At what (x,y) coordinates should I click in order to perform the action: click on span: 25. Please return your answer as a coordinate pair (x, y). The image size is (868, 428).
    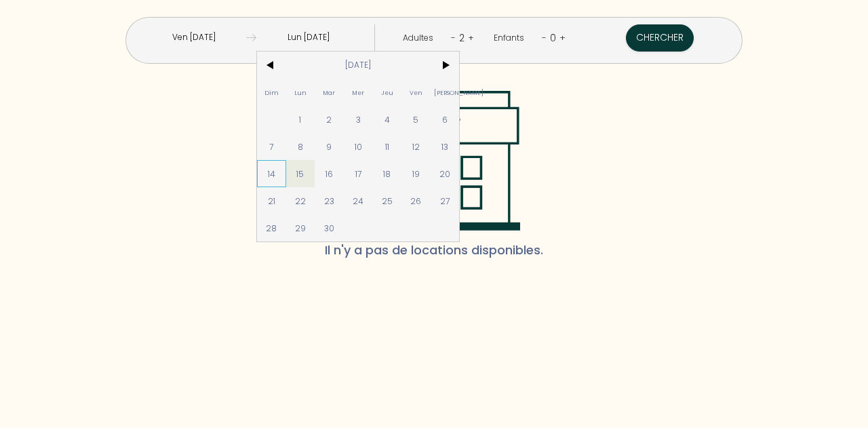
    Looking at the image, I should click on (386, 201).